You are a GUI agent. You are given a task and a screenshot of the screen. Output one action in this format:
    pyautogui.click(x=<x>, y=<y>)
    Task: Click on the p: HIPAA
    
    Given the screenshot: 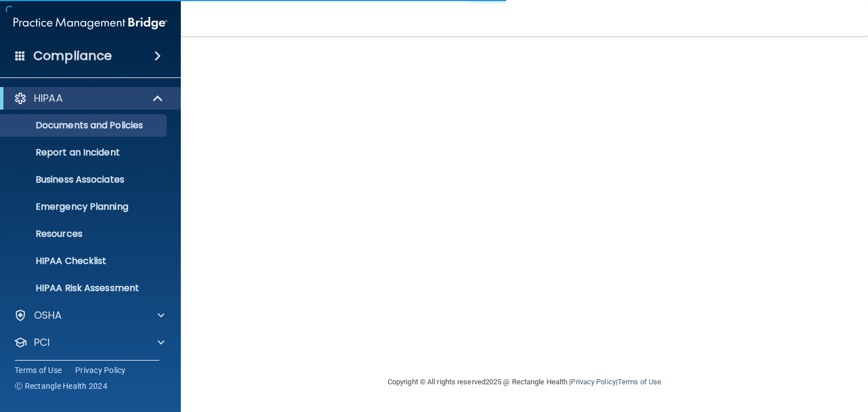 What is the action you would take?
    pyautogui.click(x=48, y=98)
    